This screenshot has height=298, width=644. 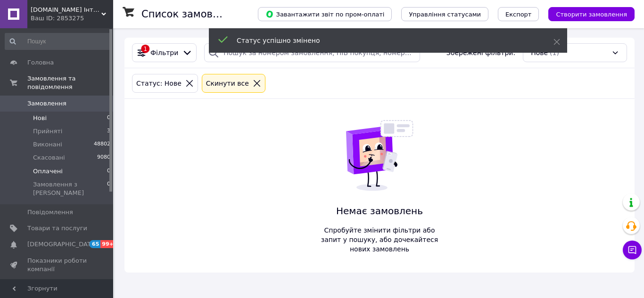 What do you see at coordinates (48, 131) in the screenshot?
I see `span: Прийняті` at bounding box center [48, 131].